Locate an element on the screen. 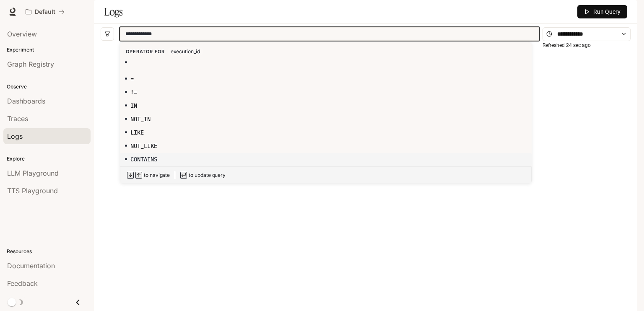 The image size is (644, 311). h1: Logs is located at coordinates (114, 12).